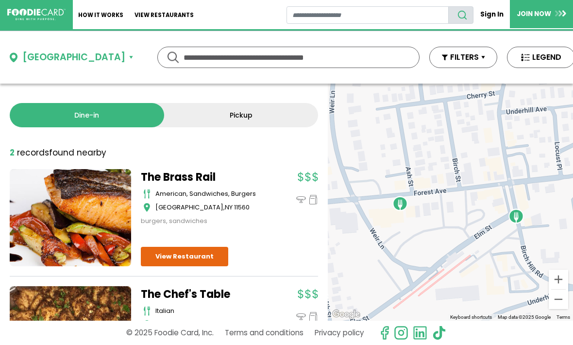  Describe the element at coordinates (439, 333) in the screenshot. I see `img: tiktok.svg` at that location.